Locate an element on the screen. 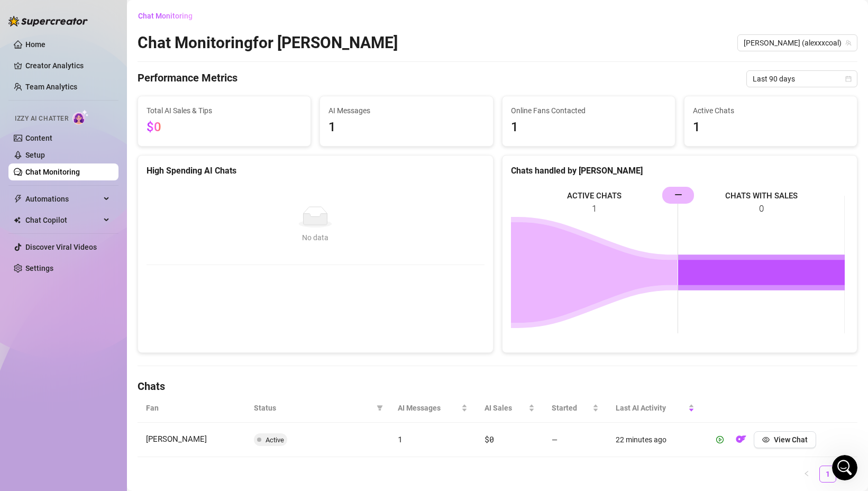 The height and width of the screenshot is (491, 868). span: View Chat is located at coordinates (790, 440).